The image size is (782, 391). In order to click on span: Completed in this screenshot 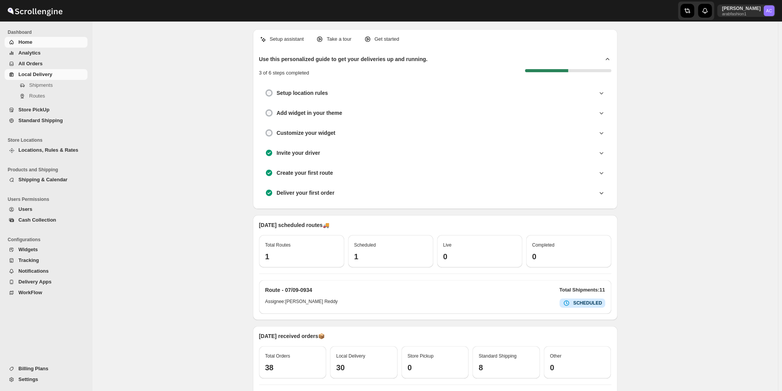, I will do `click(544, 245)`.